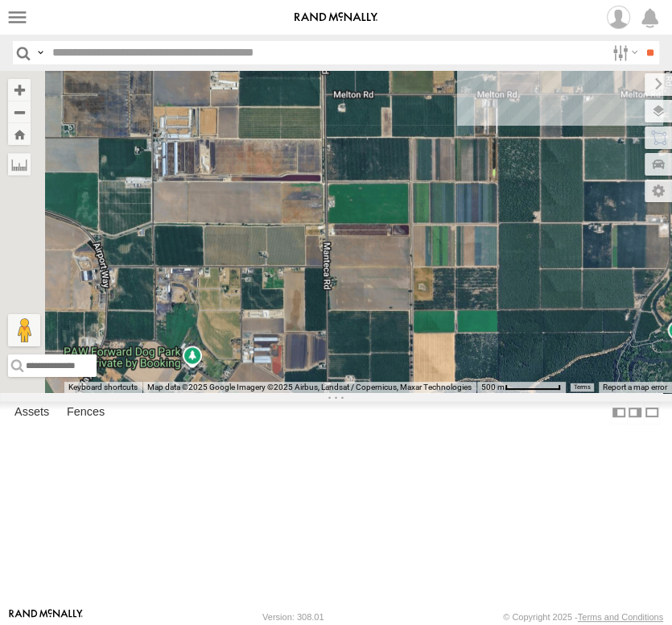 The height and width of the screenshot is (625, 672). Describe the element at coordinates (620, 412) in the screenshot. I see `label: Dock Summary Table to the Left` at that location.